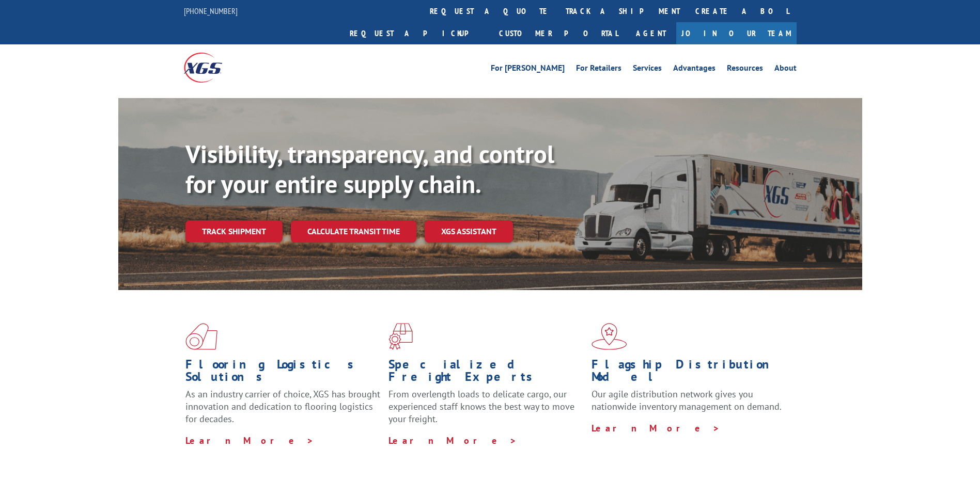  What do you see at coordinates (687, 400) in the screenshot?
I see `span: Our agile distribution network gives you nationwide inventory management on demand.` at bounding box center [687, 400].